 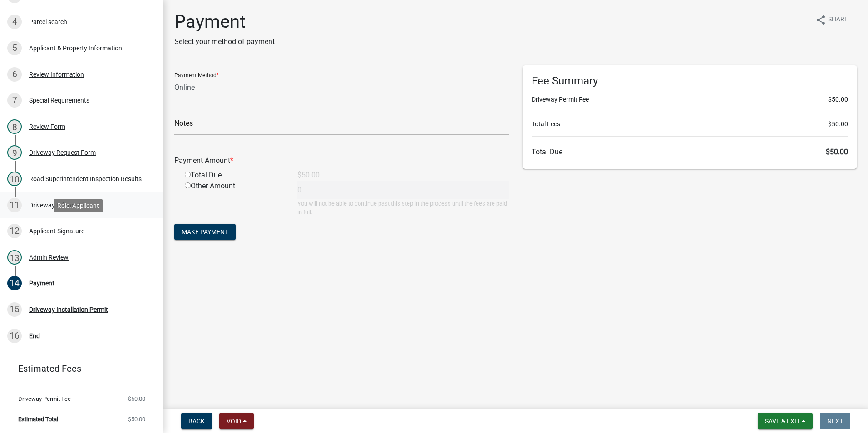 What do you see at coordinates (15, 153) in the screenshot?
I see `div: 9` at bounding box center [15, 153].